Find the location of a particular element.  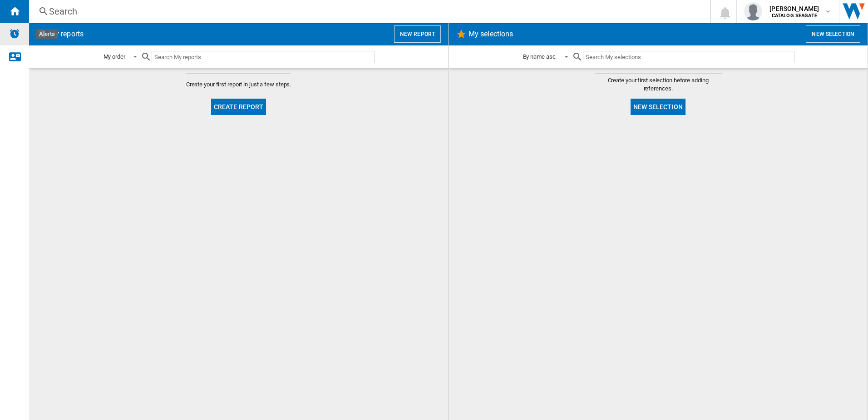

span: Create your first selection before adding references. is located at coordinates (658, 85).